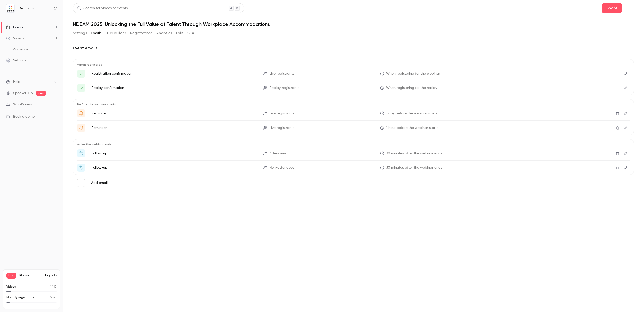 The width and height of the screenshot is (644, 312). What do you see at coordinates (164, 33) in the screenshot?
I see `button: Analytics` at bounding box center [164, 33].